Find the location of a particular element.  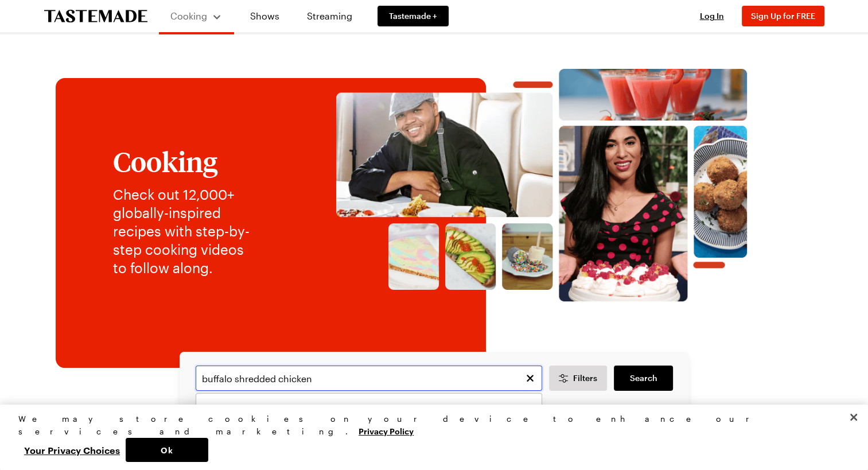

span: Log In is located at coordinates (712, 16).